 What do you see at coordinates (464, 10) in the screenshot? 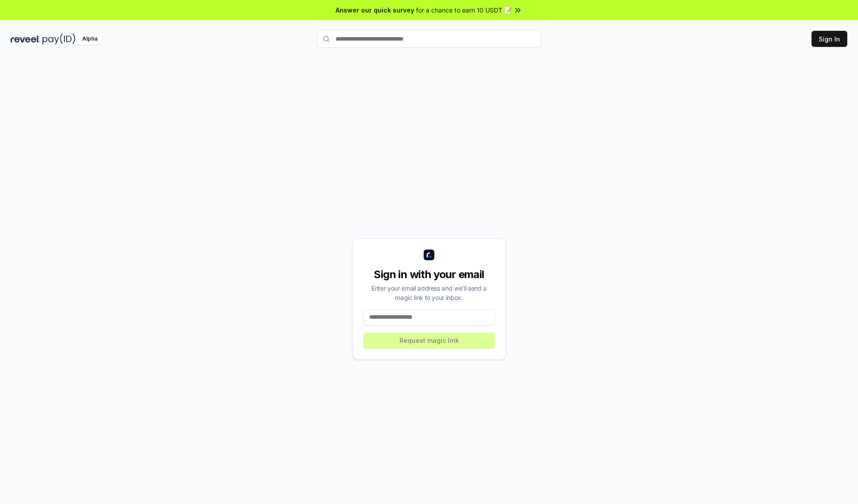
I see `span: for a chance to earn 10 USDT 📝` at bounding box center [464, 10].